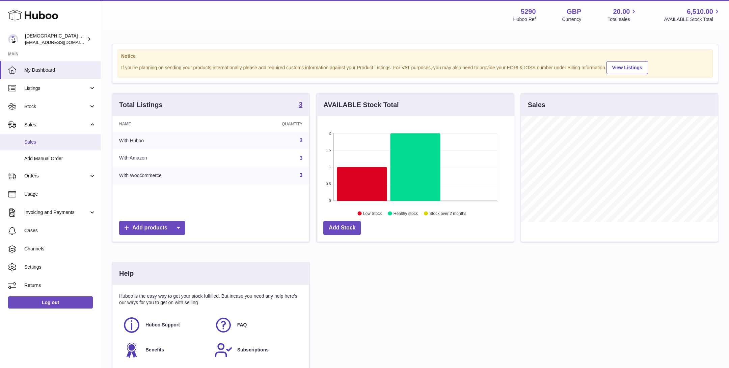 The height and width of the screenshot is (368, 729). I want to click on strong: Notice, so click(415, 56).